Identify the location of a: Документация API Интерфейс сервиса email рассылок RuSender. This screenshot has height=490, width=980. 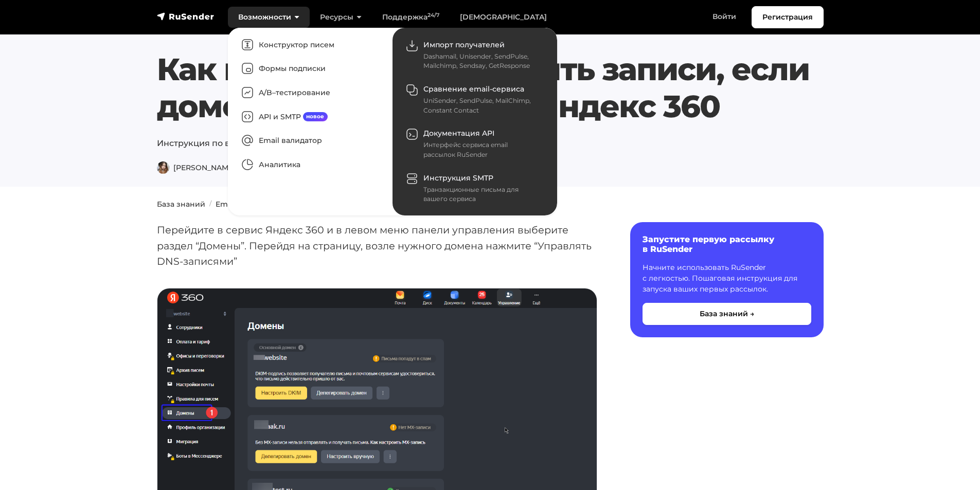
(474, 144).